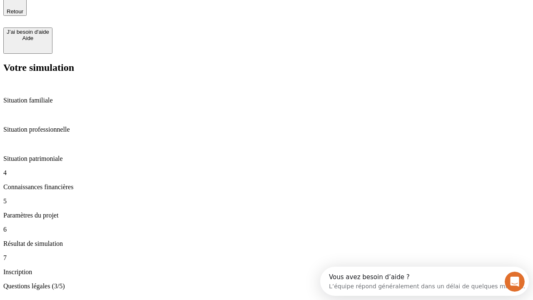  I want to click on p: Situation familiale, so click(267, 100).